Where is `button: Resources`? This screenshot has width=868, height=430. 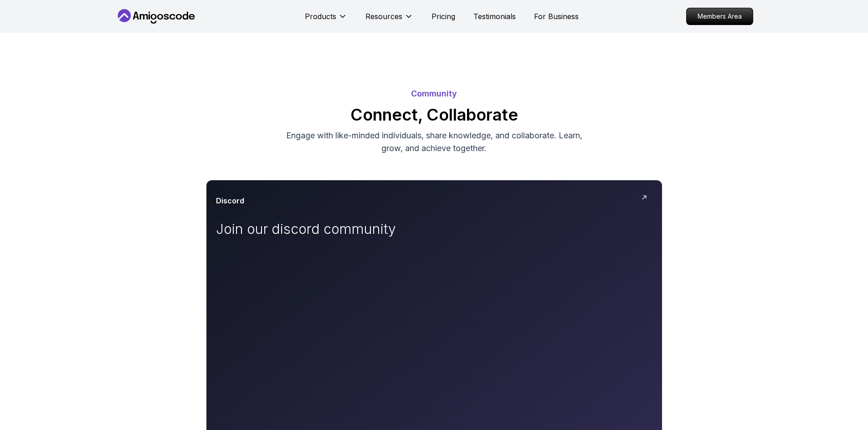 button: Resources is located at coordinates (389, 20).